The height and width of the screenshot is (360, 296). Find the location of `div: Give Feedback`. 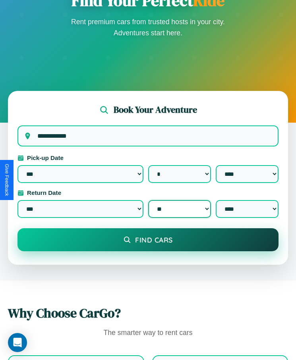

div: Give Feedback is located at coordinates (7, 180).